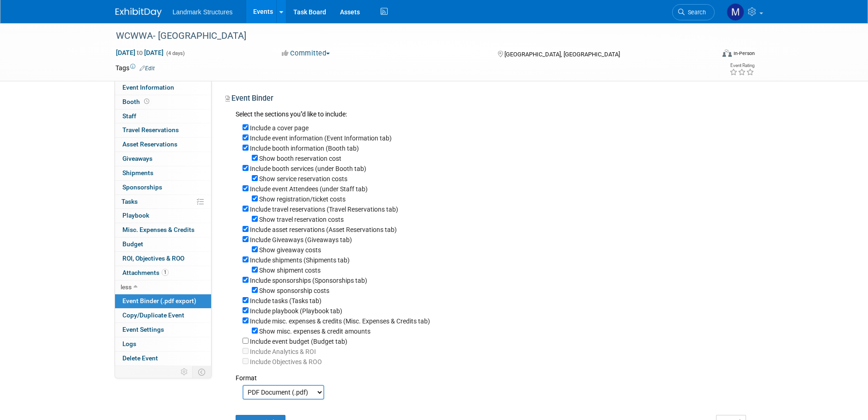  I want to click on div: Event Binder, so click(485, 100).